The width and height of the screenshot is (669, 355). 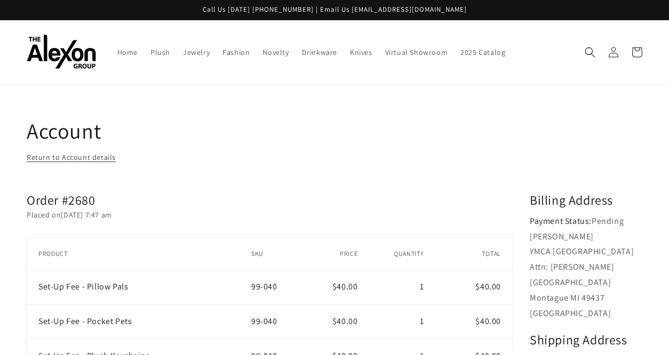 I want to click on a: Virtual Showroom, so click(x=417, y=52).